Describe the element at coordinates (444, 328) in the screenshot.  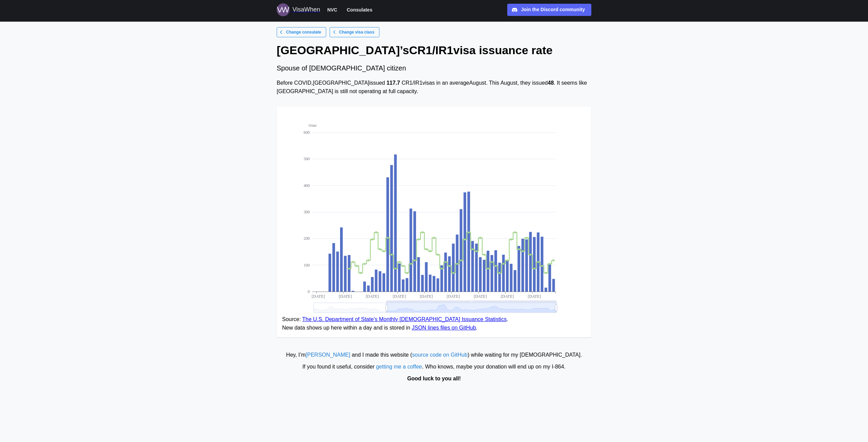
I see `a: JSON lines files on GitHub` at that location.